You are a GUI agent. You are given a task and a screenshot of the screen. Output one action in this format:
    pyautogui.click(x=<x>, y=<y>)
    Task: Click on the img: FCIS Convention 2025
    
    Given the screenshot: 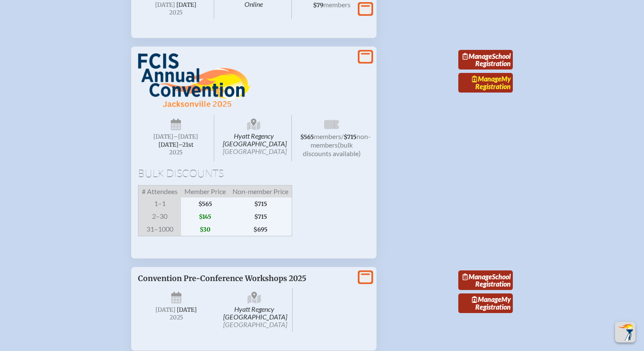 What is the action you would take?
    pyautogui.click(x=194, y=81)
    